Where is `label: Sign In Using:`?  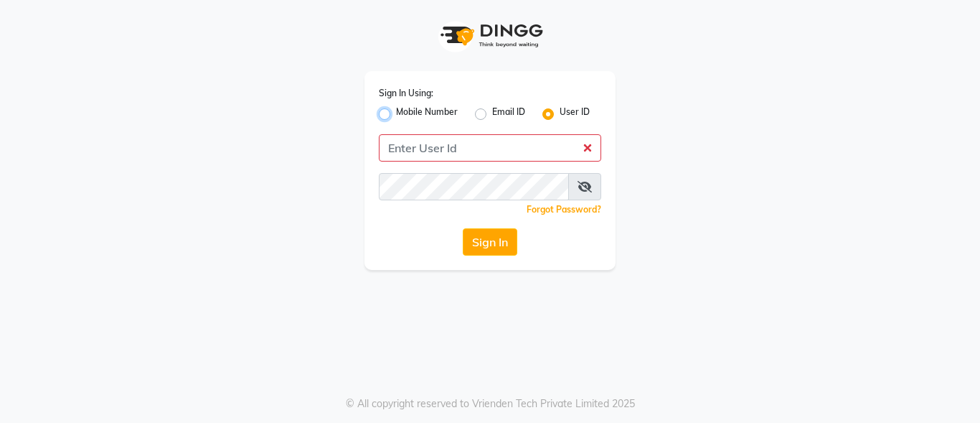 label: Sign In Using: is located at coordinates (406, 93).